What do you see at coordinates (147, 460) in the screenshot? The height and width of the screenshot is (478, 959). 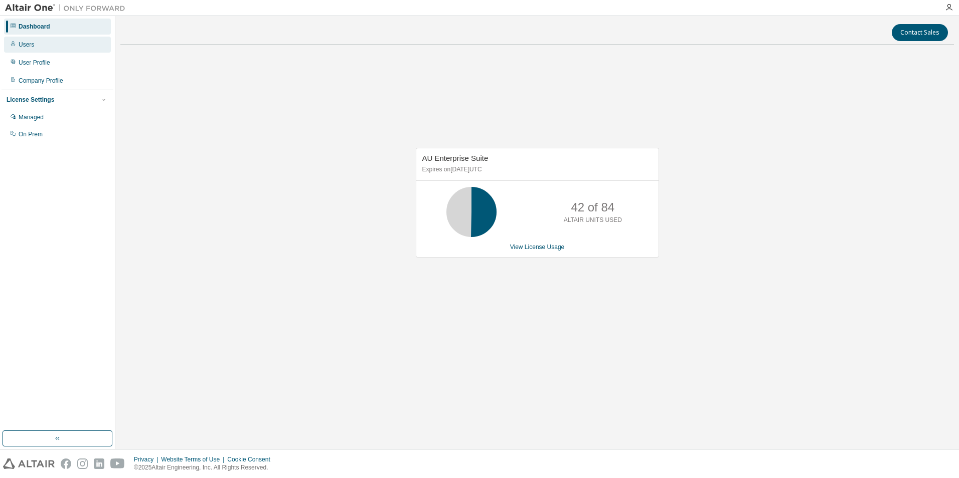 I see `div: Privacy` at bounding box center [147, 460].